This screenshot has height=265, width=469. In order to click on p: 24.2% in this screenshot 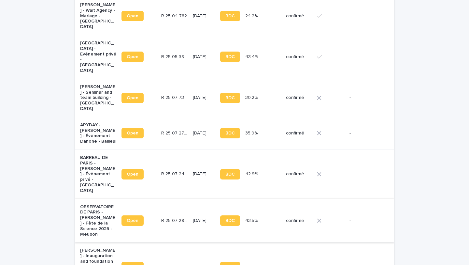, I will do `click(252, 15)`.